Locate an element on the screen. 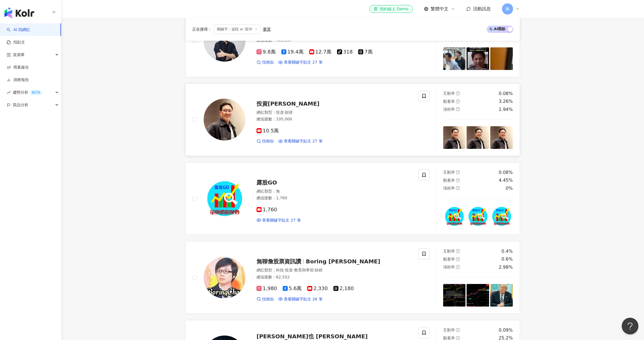 The width and height of the screenshot is (644, 340). div: 總追蹤數 ： 62,552 is located at coordinates (334, 277).